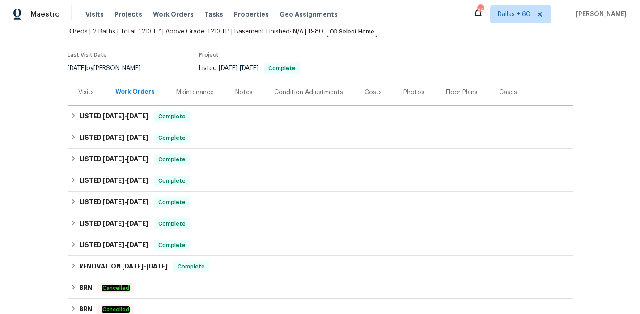 This screenshot has height=314, width=640. What do you see at coordinates (251, 14) in the screenshot?
I see `span: Properties` at bounding box center [251, 14].